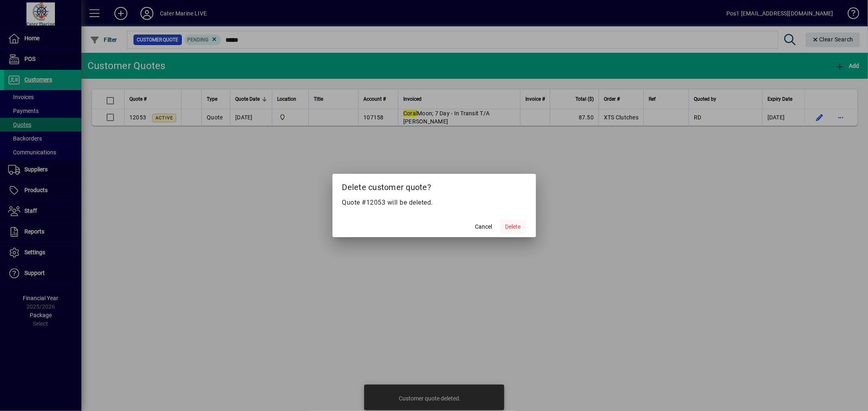 The width and height of the screenshot is (868, 411). What do you see at coordinates (484, 227) in the screenshot?
I see `button: Cancel` at bounding box center [484, 227].